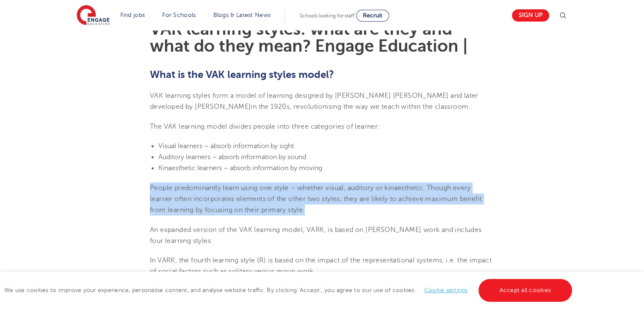  Describe the element at coordinates (179, 15) in the screenshot. I see `a: For Schools` at that location.